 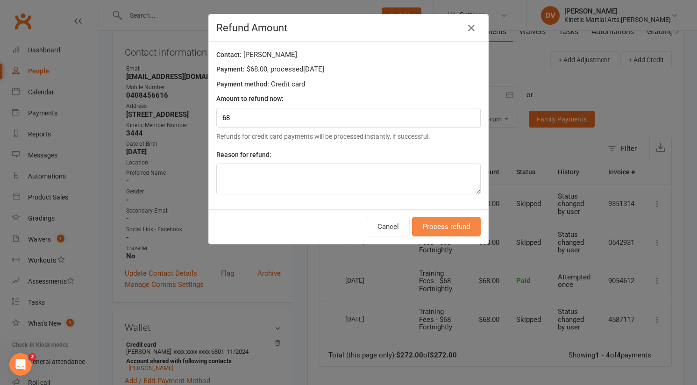 What do you see at coordinates (229, 55) in the screenshot?
I see `label: Contact:` at bounding box center [229, 55].